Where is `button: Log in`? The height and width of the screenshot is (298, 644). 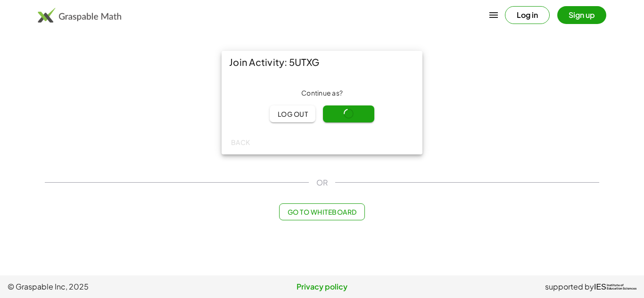
button: Log in is located at coordinates (528, 15).